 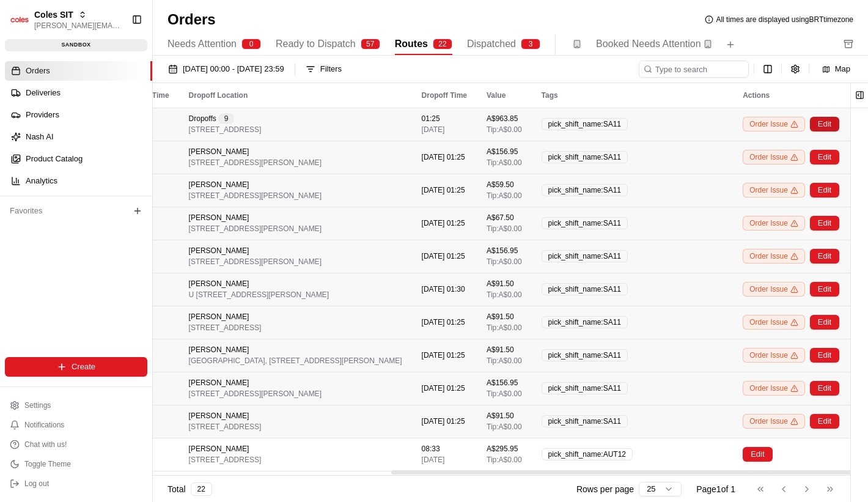 What do you see at coordinates (76, 484) in the screenshot?
I see `button: Log out` at bounding box center [76, 484].